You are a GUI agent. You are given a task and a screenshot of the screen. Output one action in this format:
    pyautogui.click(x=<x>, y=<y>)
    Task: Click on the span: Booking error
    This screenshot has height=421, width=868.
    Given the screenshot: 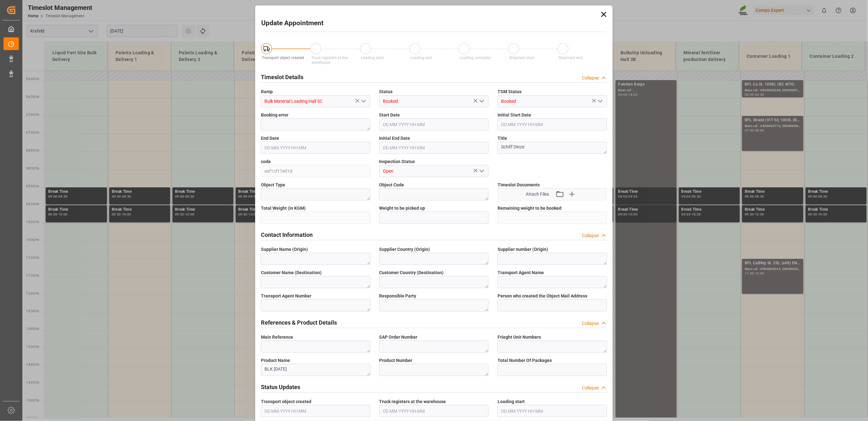 What is the action you would take?
    pyautogui.click(x=275, y=115)
    